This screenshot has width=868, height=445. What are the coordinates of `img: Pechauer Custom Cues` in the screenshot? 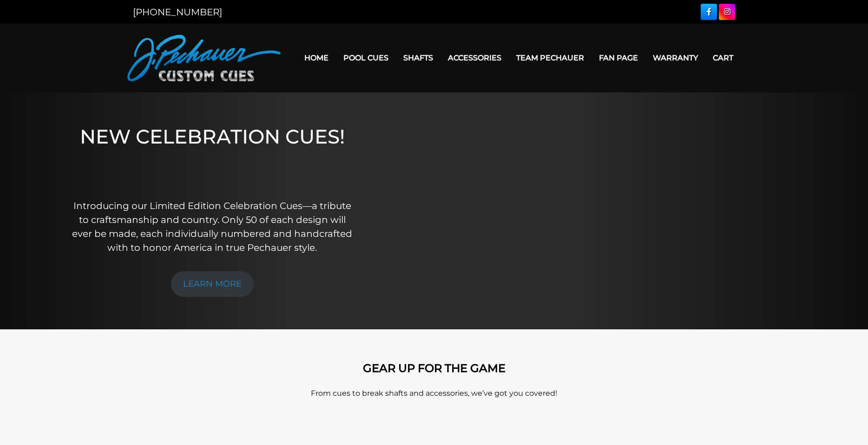 It's located at (204, 58).